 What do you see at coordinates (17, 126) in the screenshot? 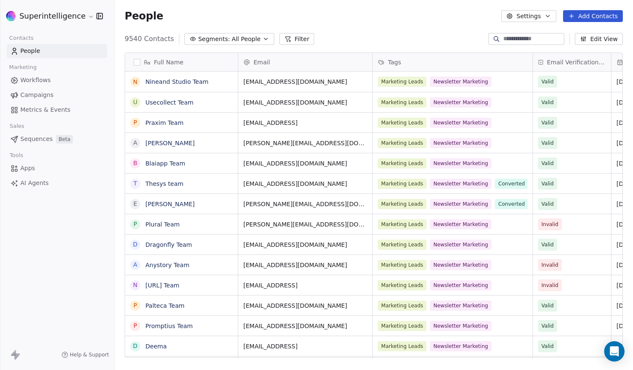
I see `span: Sales` at bounding box center [17, 126].